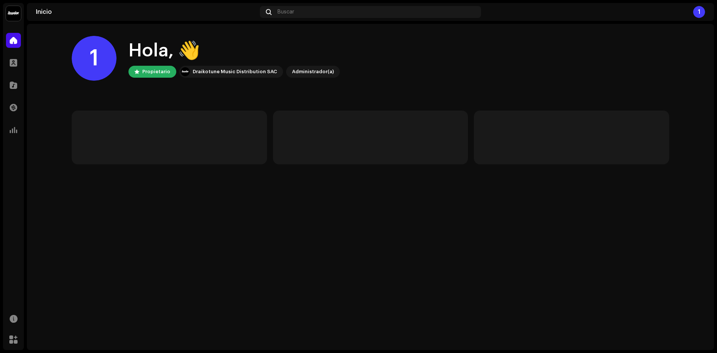 The width and height of the screenshot is (717, 353). What do you see at coordinates (156, 72) in the screenshot?
I see `div: Propietario` at bounding box center [156, 72].